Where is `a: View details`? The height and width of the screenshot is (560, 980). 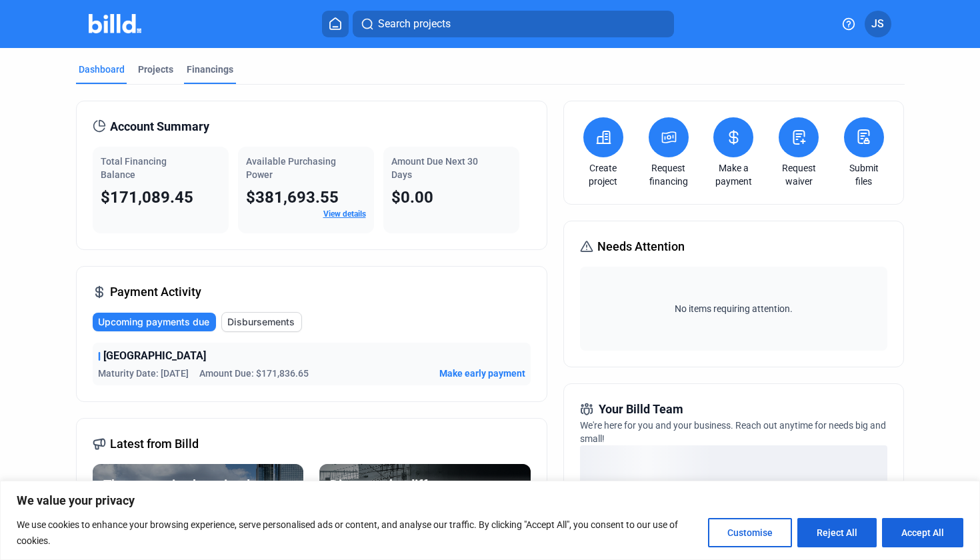 a: View details is located at coordinates (345, 214).